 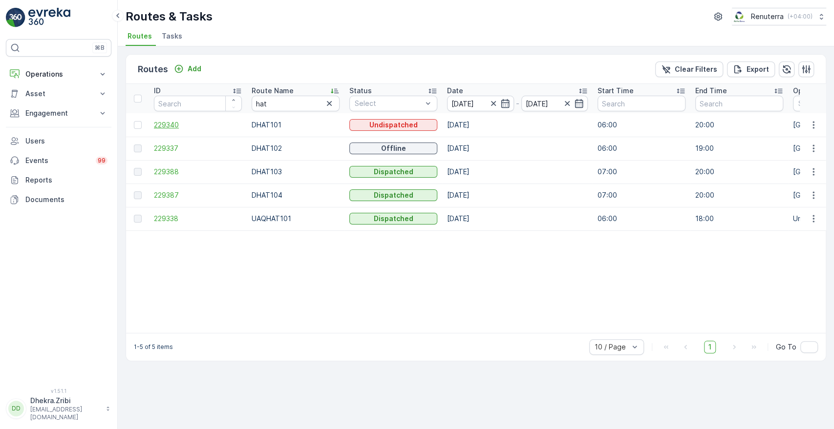 I want to click on a: 229338, so click(x=198, y=219).